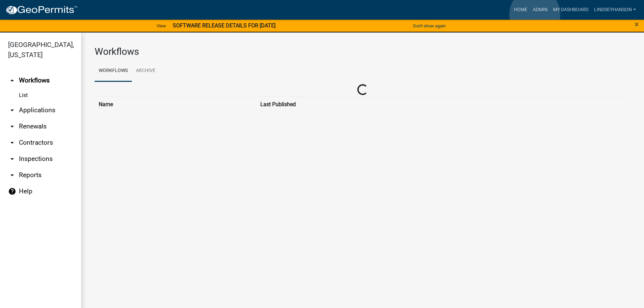  What do you see at coordinates (615, 10) in the screenshot?
I see `a: Lindseyhanson` at bounding box center [615, 10].